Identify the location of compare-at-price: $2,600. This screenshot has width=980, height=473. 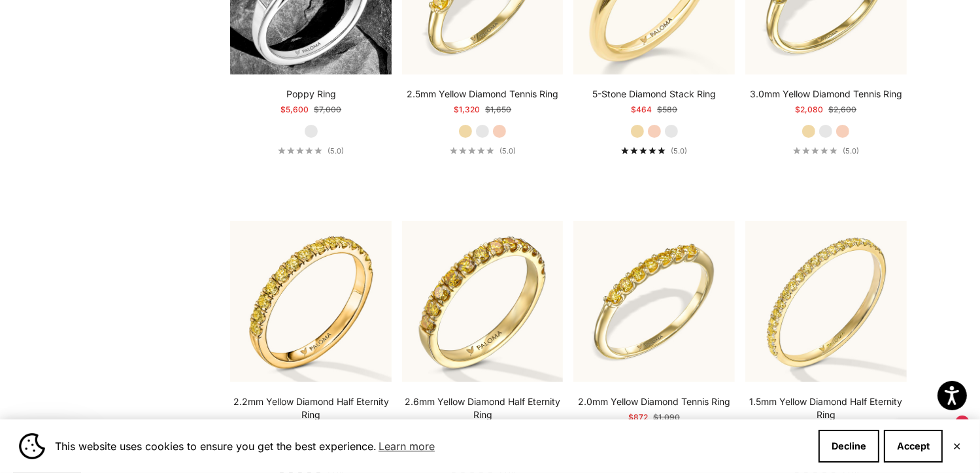
(842, 110).